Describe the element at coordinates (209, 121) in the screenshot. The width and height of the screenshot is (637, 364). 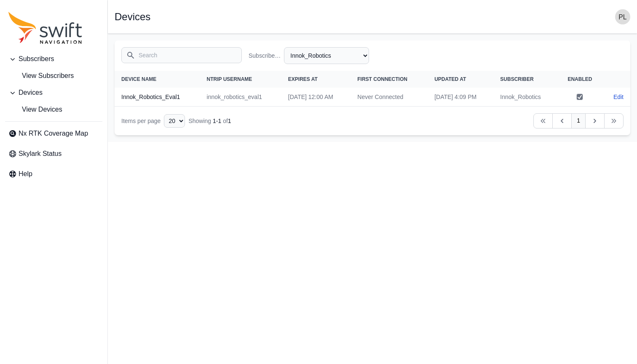
I see `div: Showing of` at that location.